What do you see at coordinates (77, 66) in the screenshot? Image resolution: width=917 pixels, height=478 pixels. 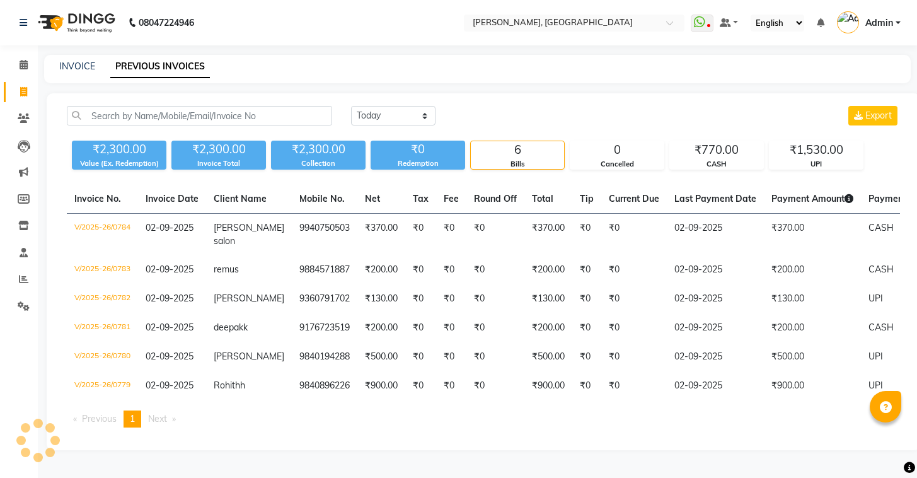 I see `a: INVOICE` at bounding box center [77, 66].